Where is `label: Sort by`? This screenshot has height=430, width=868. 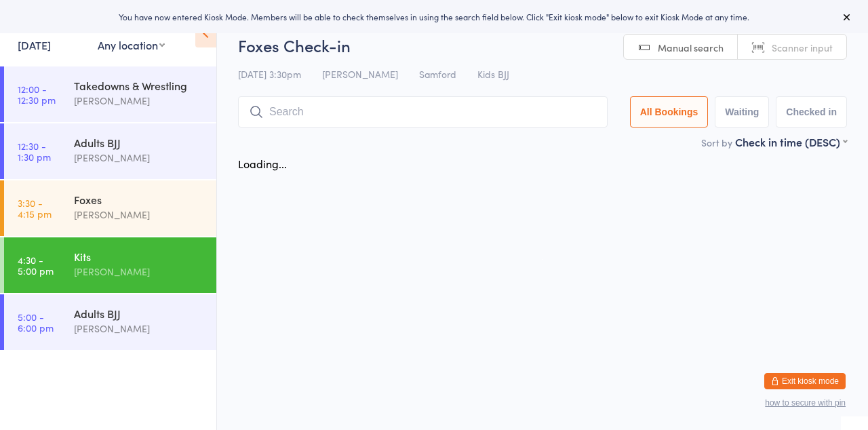
label: Sort by is located at coordinates (717, 142).